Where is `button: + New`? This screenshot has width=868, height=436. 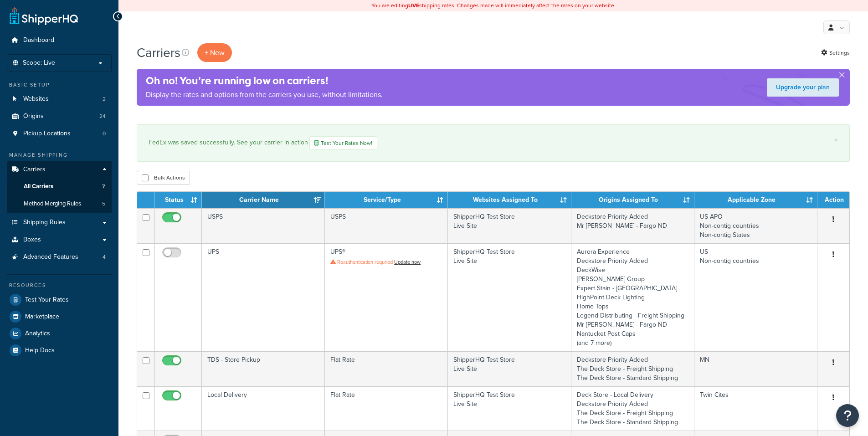 button: + New is located at coordinates (215, 52).